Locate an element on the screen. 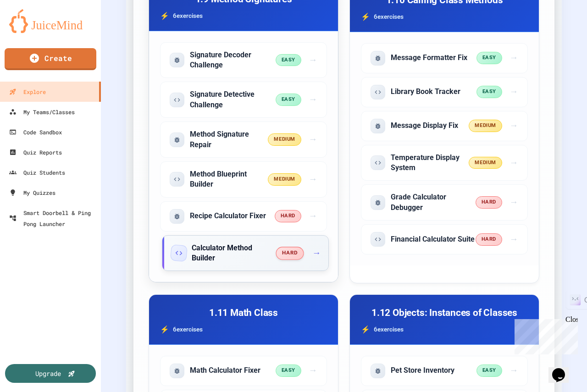  div: Start exercise: Method Blueprint Builder (medium difficulty, code problem) is located at coordinates (244, 179).